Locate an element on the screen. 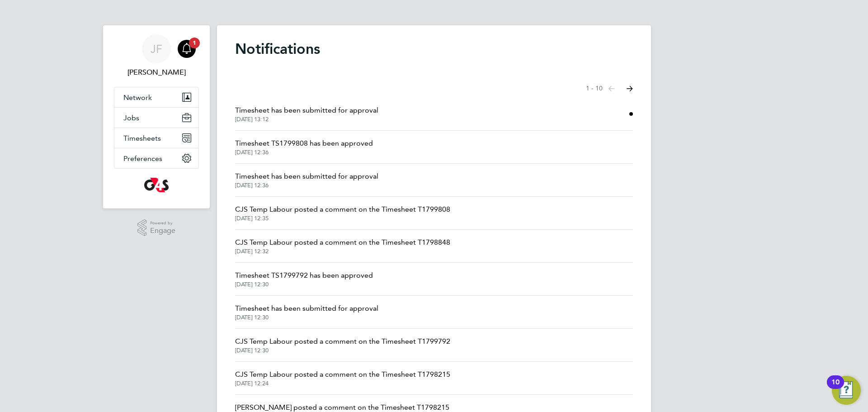 The image size is (868, 412). button: Preferences is located at coordinates (156, 158).